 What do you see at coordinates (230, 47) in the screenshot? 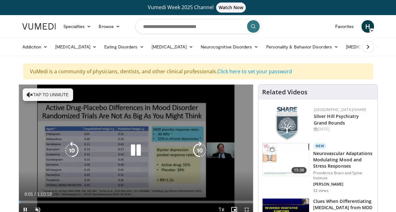
I see `a: Neurocognitive Disorders` at bounding box center [230, 47].